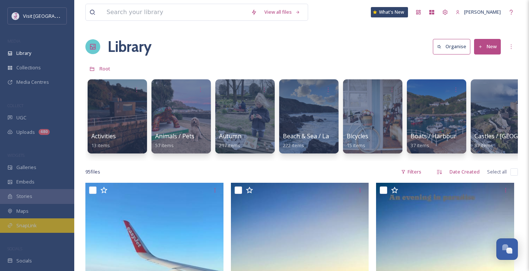 Image resolution: width=529 pixels, height=271 pixels. What do you see at coordinates (130, 47) in the screenshot?
I see `a: Library` at bounding box center [130, 47].